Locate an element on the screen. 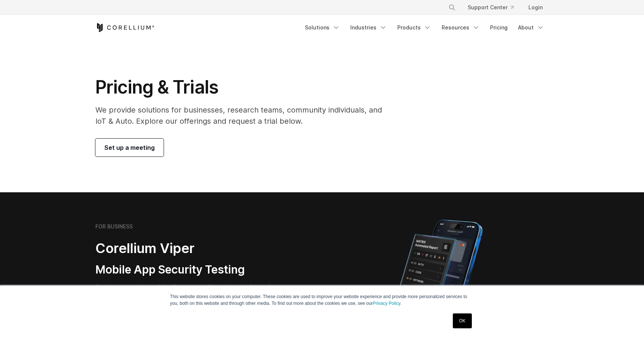  span: Set up a meeting is located at coordinates (129, 147).